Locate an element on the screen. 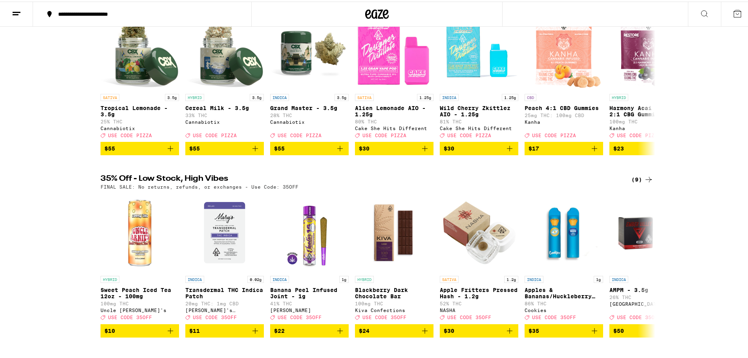 The width and height of the screenshot is (748, 358). img: Cannabiotix - Grand Master - 3.5g is located at coordinates (310, 49).